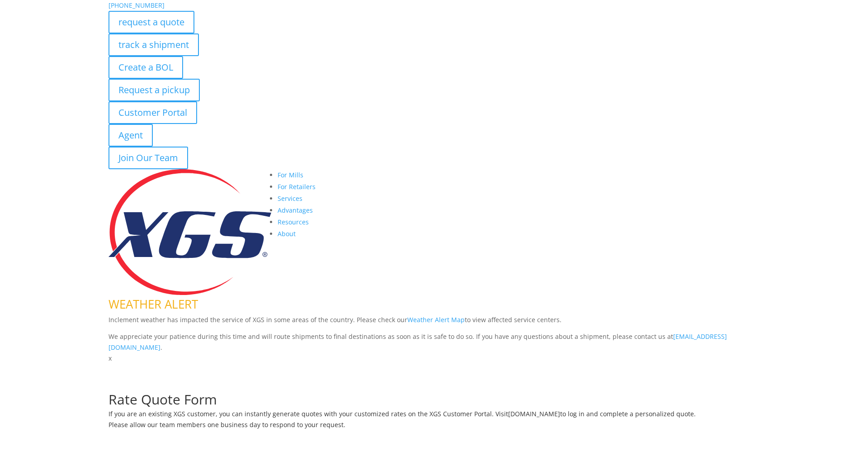  Describe the element at coordinates (627, 413) in the screenshot. I see `span: to log in and complete a personalized quote.` at that location.